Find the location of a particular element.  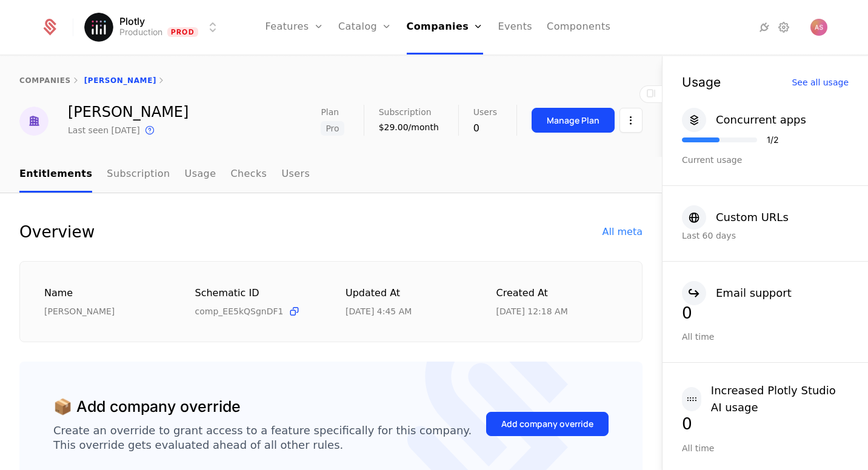

button: Custom URLs is located at coordinates (735, 217).